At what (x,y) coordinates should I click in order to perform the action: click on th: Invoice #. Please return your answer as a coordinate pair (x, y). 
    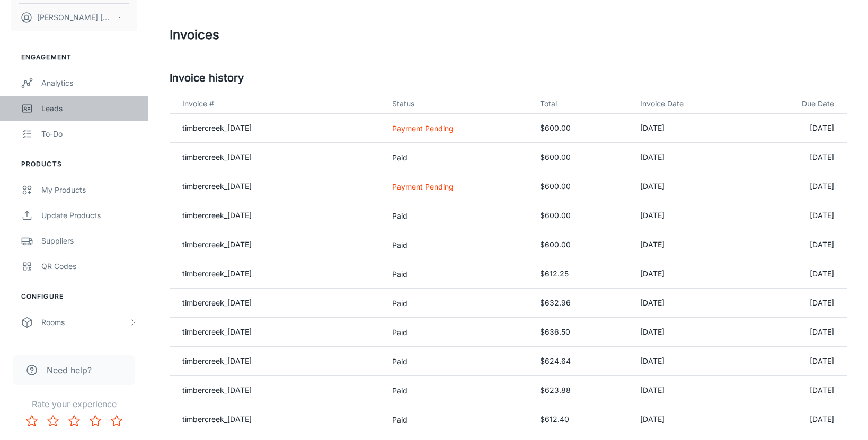
    Looking at the image, I should click on (277, 104).